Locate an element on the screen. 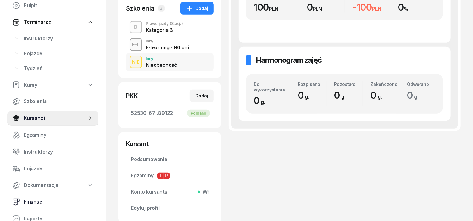  a: Kursanci is located at coordinates (53, 118).